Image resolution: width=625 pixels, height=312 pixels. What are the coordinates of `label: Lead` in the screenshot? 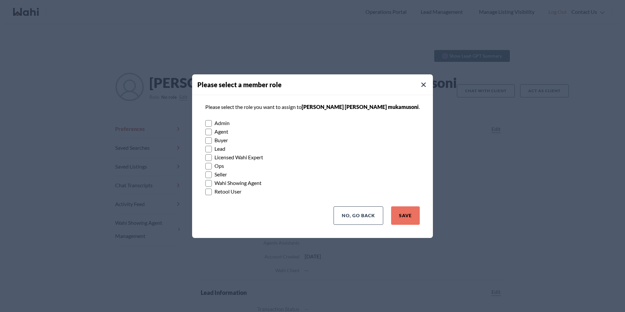 It's located at (313, 149).